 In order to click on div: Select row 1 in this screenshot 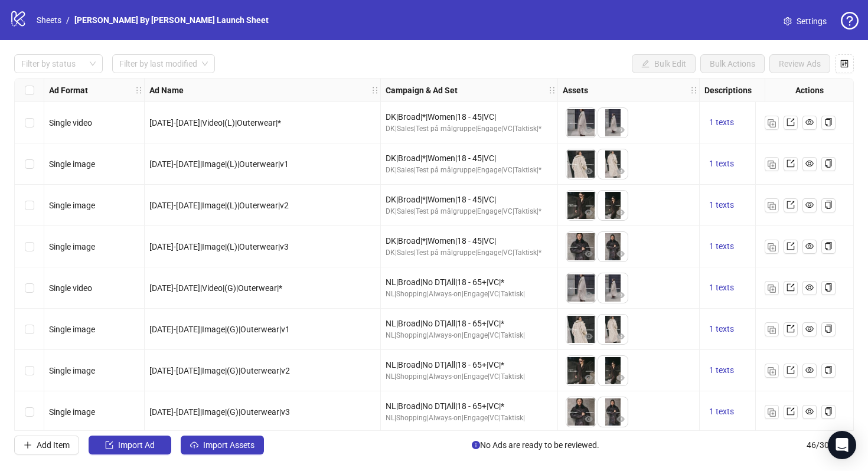, I will do `click(29, 123)`.